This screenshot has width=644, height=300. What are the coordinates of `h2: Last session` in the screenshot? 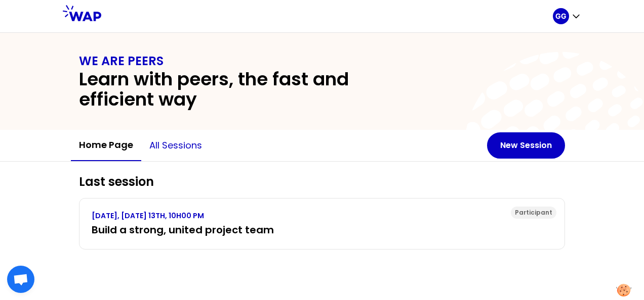 It's located at (322, 182).